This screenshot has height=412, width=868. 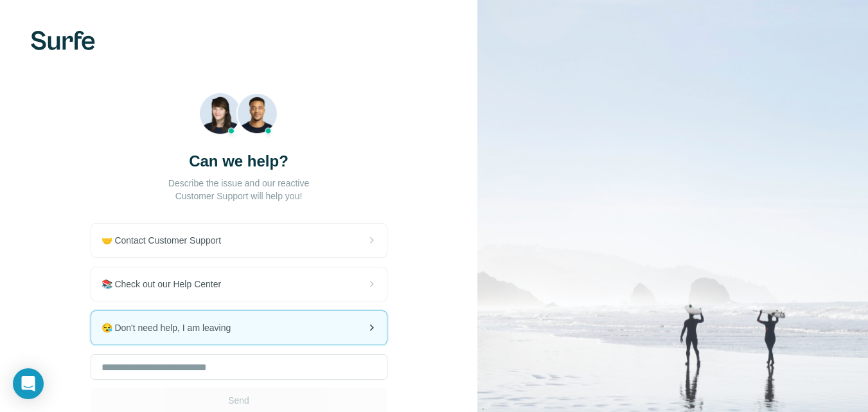 I want to click on img: Beach Photo, so click(x=239, y=117).